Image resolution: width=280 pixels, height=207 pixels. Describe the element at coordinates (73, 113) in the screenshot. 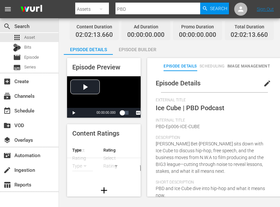

I see `button: Play` at that location.